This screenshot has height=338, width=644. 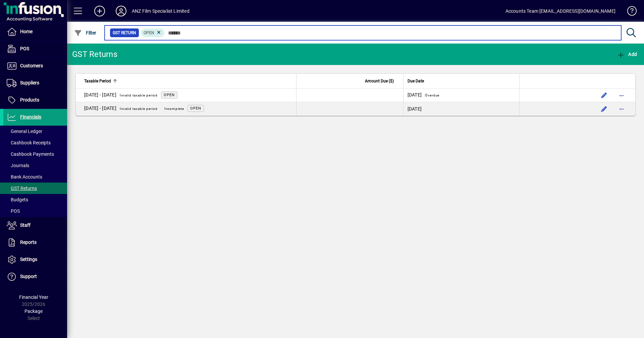 What do you see at coordinates (627, 54) in the screenshot?
I see `span: Add` at bounding box center [627, 54].